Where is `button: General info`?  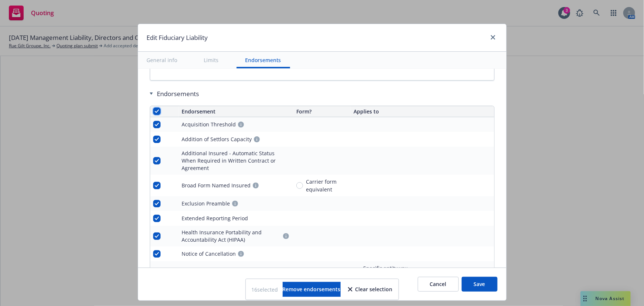
button: General info is located at coordinates (162, 60).